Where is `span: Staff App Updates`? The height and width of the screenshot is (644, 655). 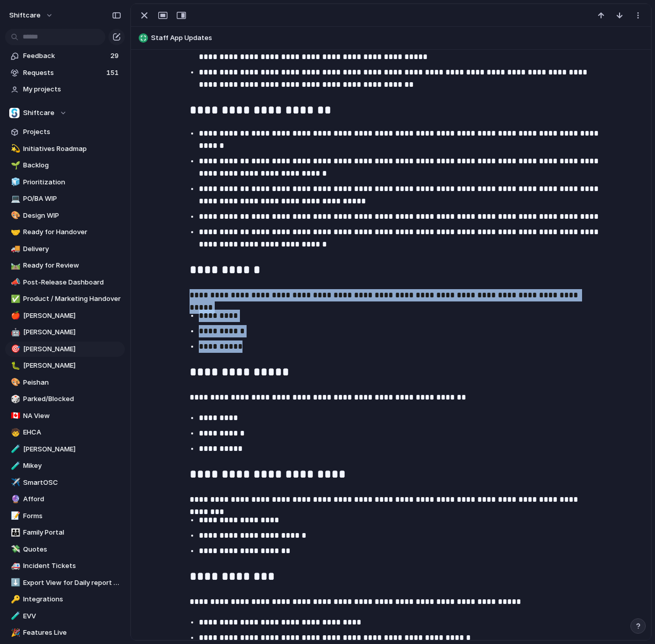 span: Staff App Updates is located at coordinates (399, 38).